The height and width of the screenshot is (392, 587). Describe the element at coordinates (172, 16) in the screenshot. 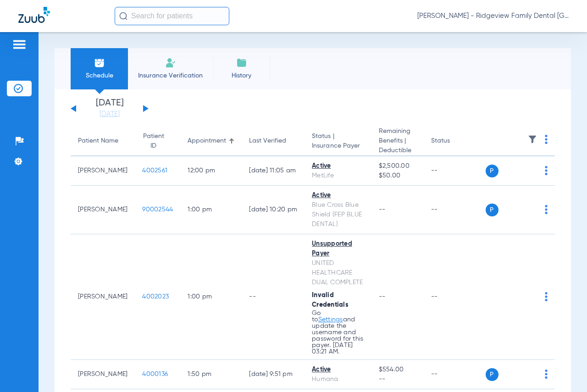

I see `input: Search for patients` at that location.